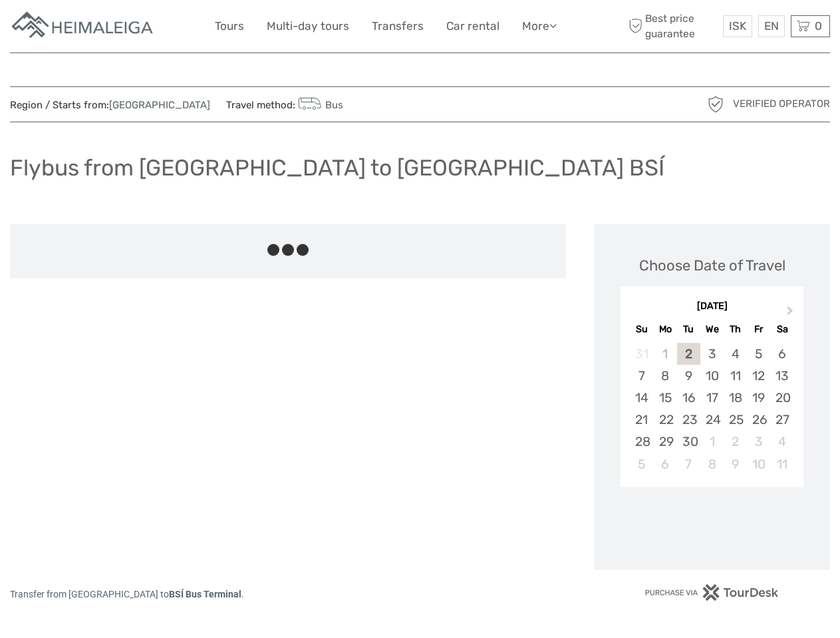 The height and width of the screenshot is (638, 840). What do you see at coordinates (688, 354) in the screenshot?
I see `div: Choose Tuesday, September 2nd, 2025` at bounding box center [688, 354].